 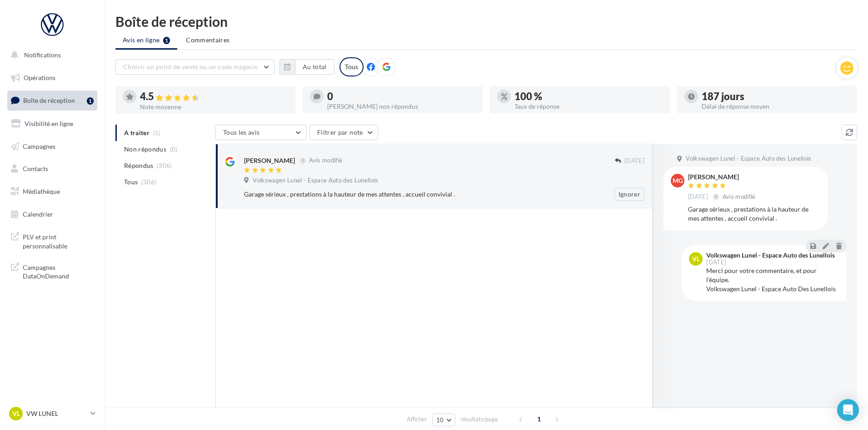 What do you see at coordinates (145, 149) in the screenshot?
I see `span: Non répondus` at bounding box center [145, 149].